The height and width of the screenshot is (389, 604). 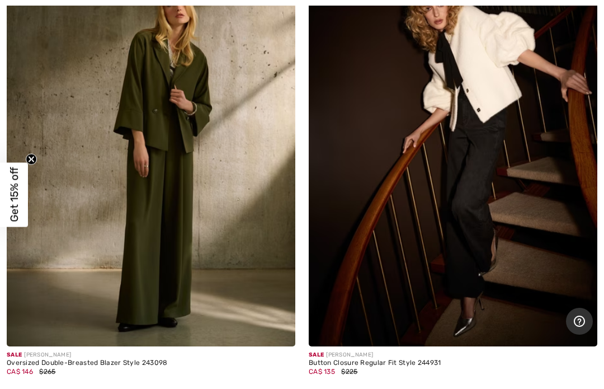 What do you see at coordinates (349, 371) in the screenshot?
I see `span: $225` at bounding box center [349, 371].